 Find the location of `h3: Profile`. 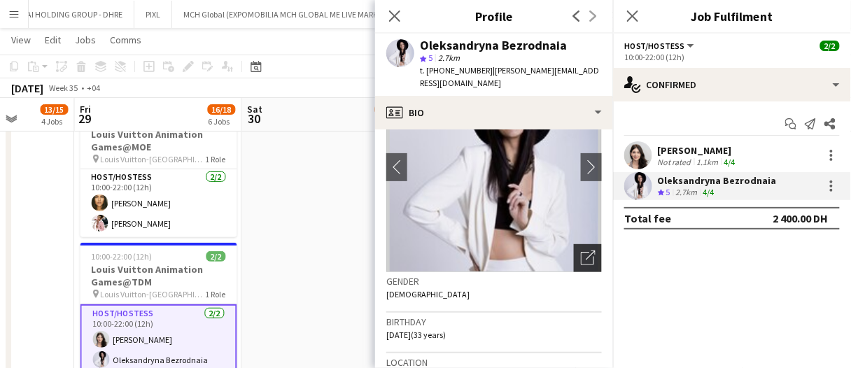

h3: Profile is located at coordinates (494, 16).